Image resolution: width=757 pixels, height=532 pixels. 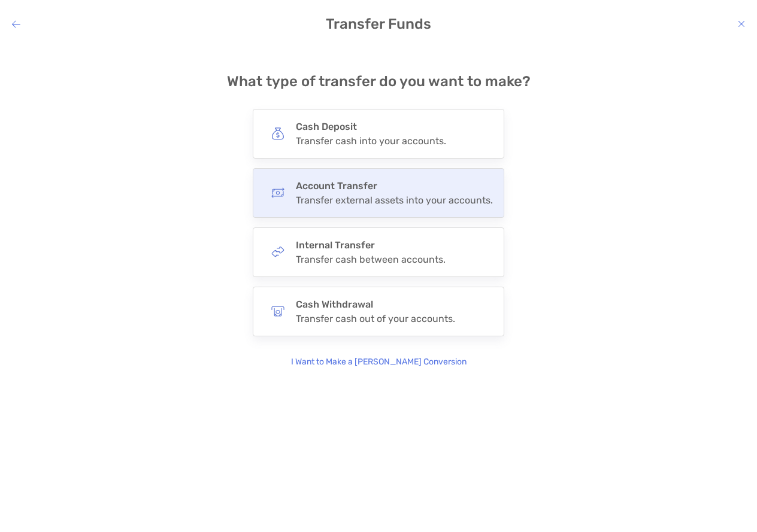 What do you see at coordinates (370, 141) in the screenshot?
I see `div: Transfer cash into your accounts.` at bounding box center [370, 141].